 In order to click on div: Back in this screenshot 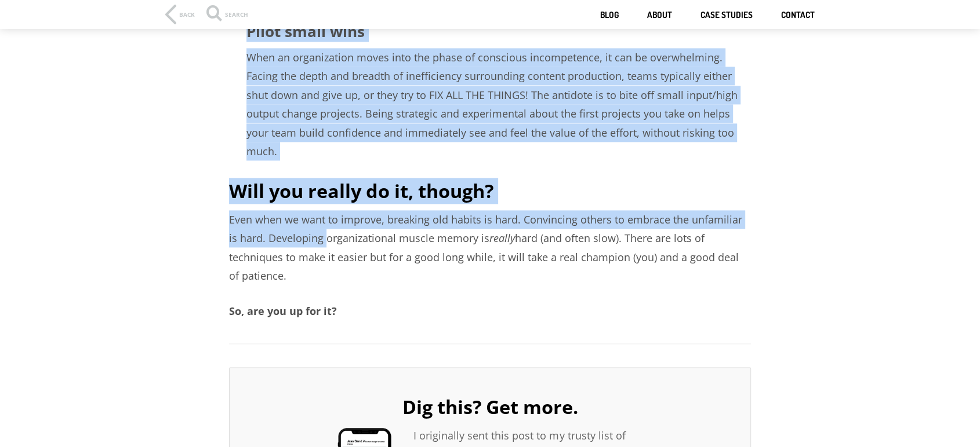, I will do `click(186, 15)`.